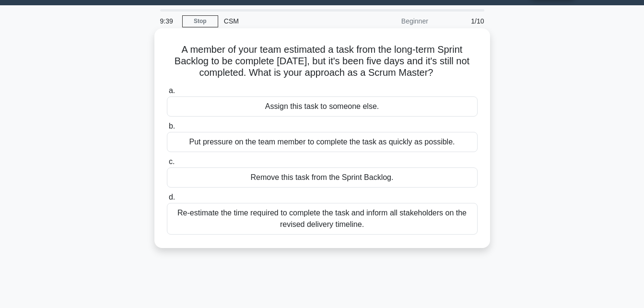 The height and width of the screenshot is (308, 644). What do you see at coordinates (168, 21) in the screenshot?
I see `div: 9:39` at bounding box center [168, 21].